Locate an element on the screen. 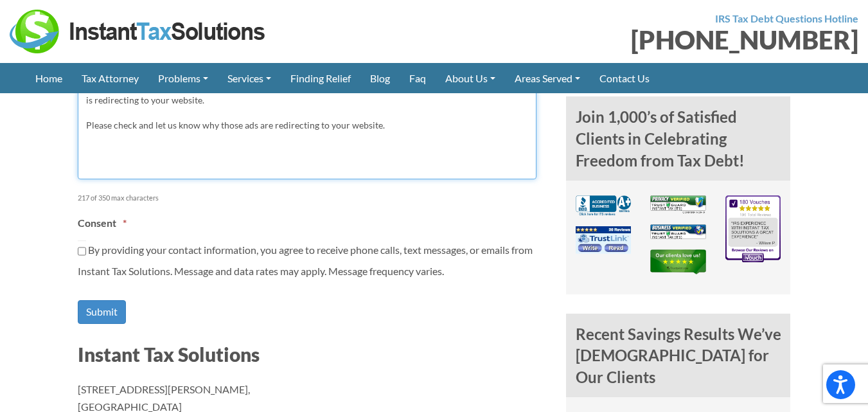 The image size is (868, 412). input: Submit is located at coordinates (101, 312).